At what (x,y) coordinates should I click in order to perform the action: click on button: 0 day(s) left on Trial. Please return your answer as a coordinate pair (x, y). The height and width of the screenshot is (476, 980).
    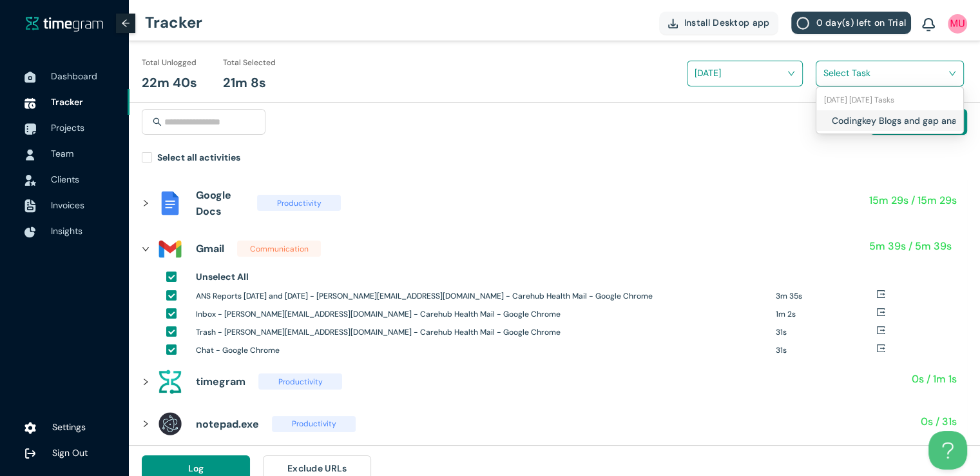
    Looking at the image, I should click on (851, 22).